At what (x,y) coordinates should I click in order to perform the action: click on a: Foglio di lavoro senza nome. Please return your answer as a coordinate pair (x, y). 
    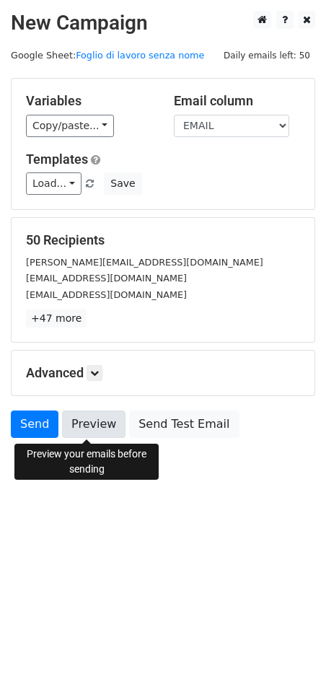
    Looking at the image, I should click on (140, 55).